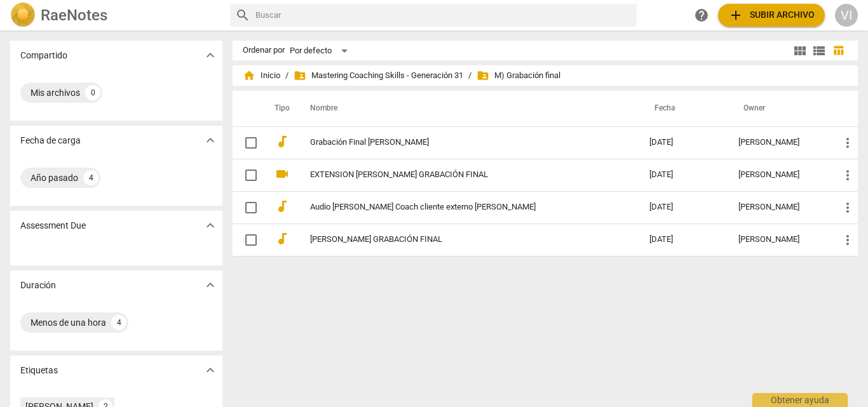 The height and width of the screenshot is (407, 868). What do you see at coordinates (378, 75) in the screenshot?
I see `span: Mastering Coaching Skills - Generación 31` at bounding box center [378, 75].